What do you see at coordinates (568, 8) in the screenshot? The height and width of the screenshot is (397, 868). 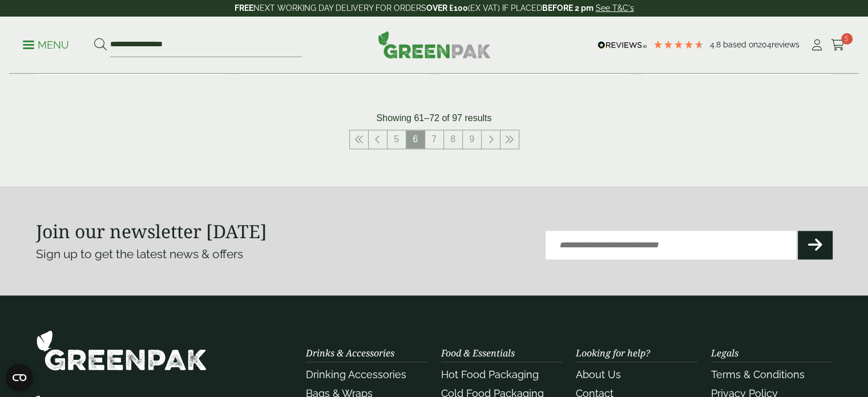 I see `strong: BEFORE 2 pm` at bounding box center [568, 8].